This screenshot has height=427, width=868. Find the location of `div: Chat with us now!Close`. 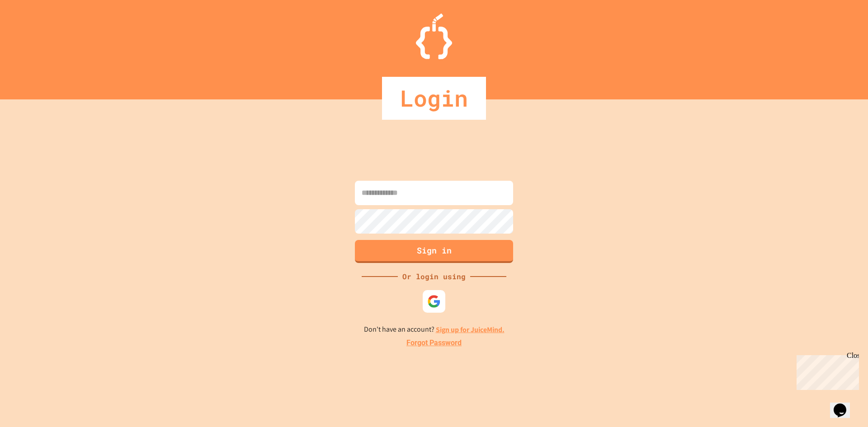

div: Chat with us now!Close is located at coordinates (33, 30).